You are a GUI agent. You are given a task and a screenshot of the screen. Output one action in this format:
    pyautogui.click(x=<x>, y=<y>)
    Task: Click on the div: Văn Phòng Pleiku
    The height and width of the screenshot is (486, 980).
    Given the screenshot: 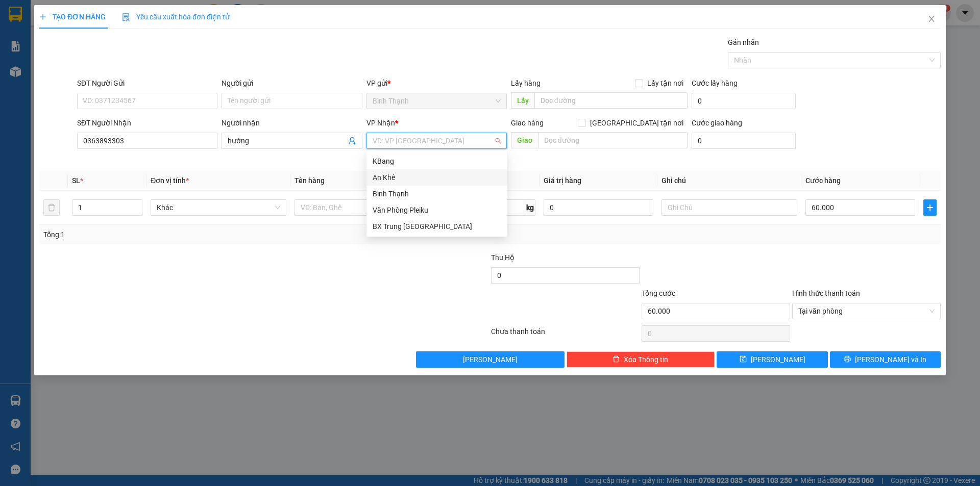 What is the action you would take?
    pyautogui.click(x=437, y=210)
    